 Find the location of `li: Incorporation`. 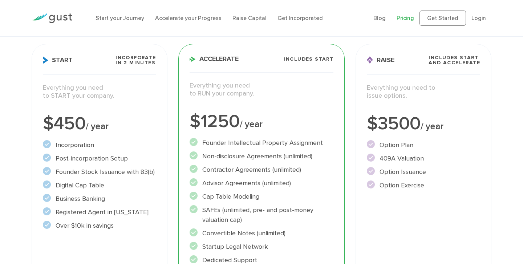

li: Incorporation is located at coordinates (100, 145).